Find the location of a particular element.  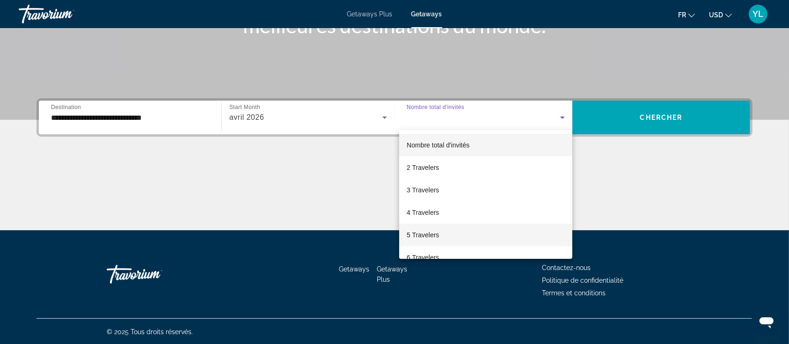

span: 2 Travelers is located at coordinates (423, 168).